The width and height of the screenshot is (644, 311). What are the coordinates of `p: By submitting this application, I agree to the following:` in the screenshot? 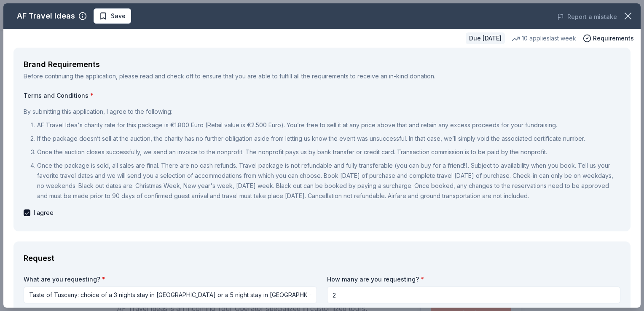 It's located at (322, 112).